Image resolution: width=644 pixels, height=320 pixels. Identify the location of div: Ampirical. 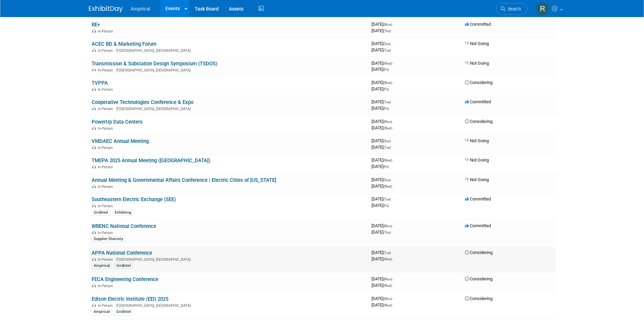
(101, 266).